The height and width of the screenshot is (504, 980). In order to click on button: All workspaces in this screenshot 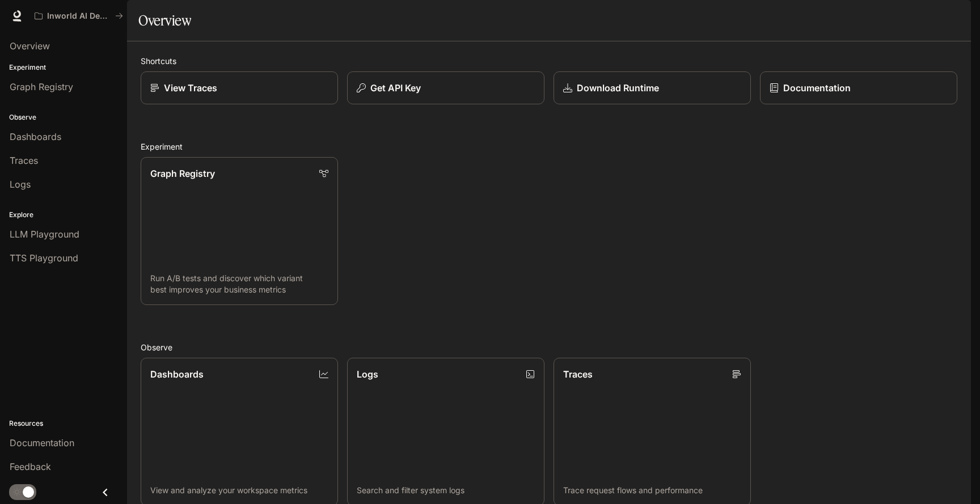, I will do `click(79, 16)`.